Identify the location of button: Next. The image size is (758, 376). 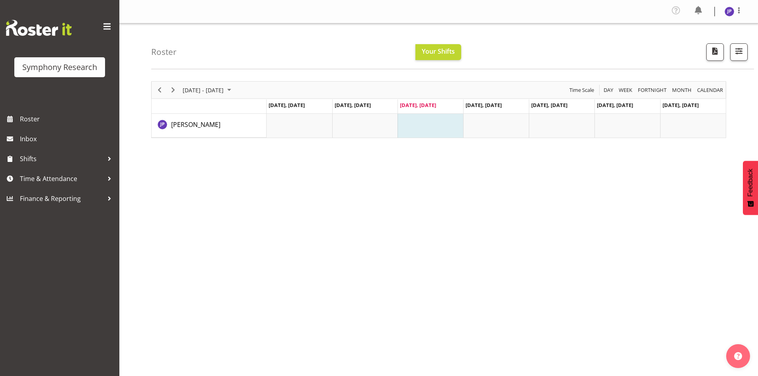
(173, 90).